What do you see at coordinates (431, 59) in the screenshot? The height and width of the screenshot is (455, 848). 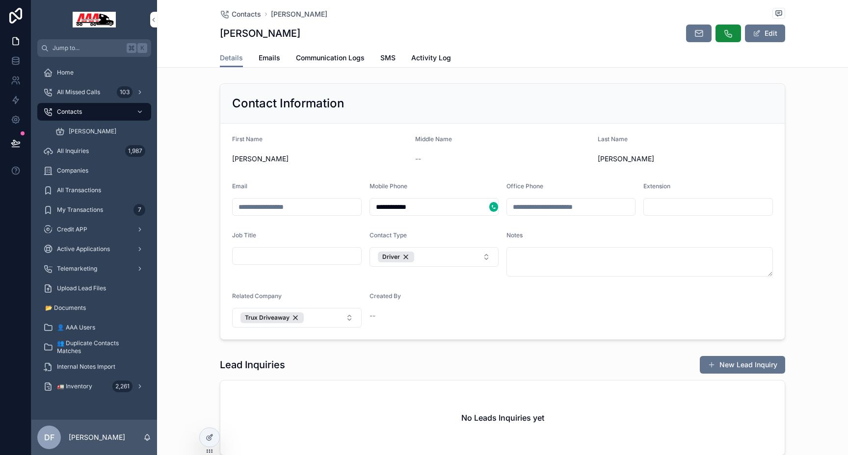 I see `a: Activity Log` at bounding box center [431, 59].